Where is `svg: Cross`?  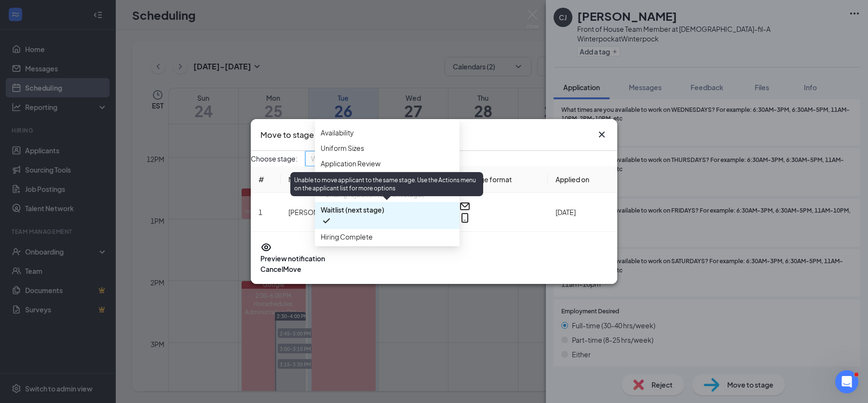 svg: Cross is located at coordinates (602, 135).